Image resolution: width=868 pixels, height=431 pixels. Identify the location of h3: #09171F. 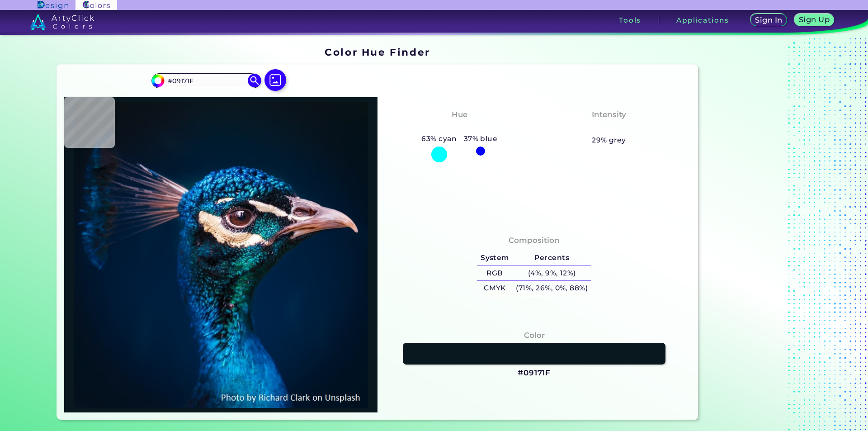
(534, 373).